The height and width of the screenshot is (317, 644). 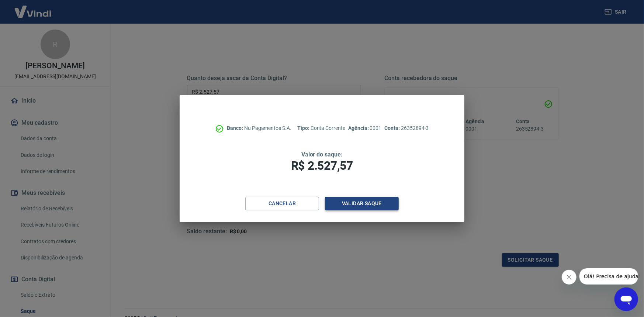 I want to click on span: Olá! Precisa de ajuda?, so click(x=33, y=8).